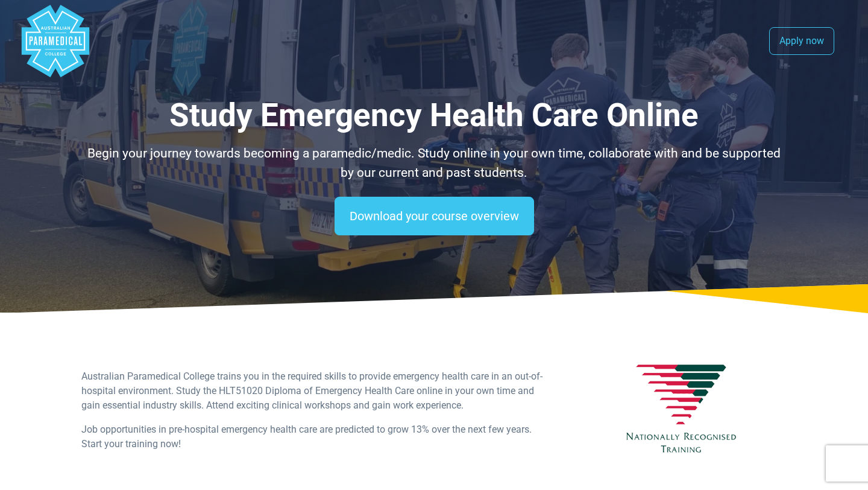 This screenshot has width=868, height=490. I want to click on a: Apply now, so click(801, 41).